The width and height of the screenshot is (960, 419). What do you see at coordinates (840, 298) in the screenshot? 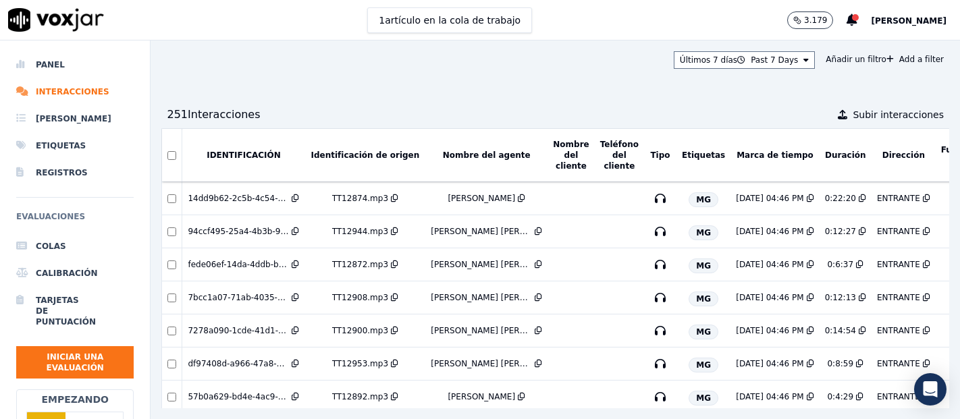
I see `font: 0:12:13` at bounding box center [840, 298].